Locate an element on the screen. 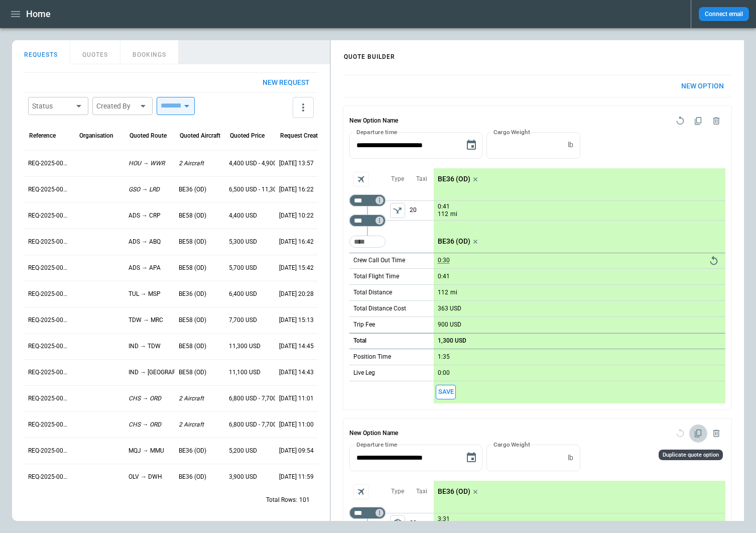 This screenshot has width=756, height=533. p: Type is located at coordinates (398, 178).